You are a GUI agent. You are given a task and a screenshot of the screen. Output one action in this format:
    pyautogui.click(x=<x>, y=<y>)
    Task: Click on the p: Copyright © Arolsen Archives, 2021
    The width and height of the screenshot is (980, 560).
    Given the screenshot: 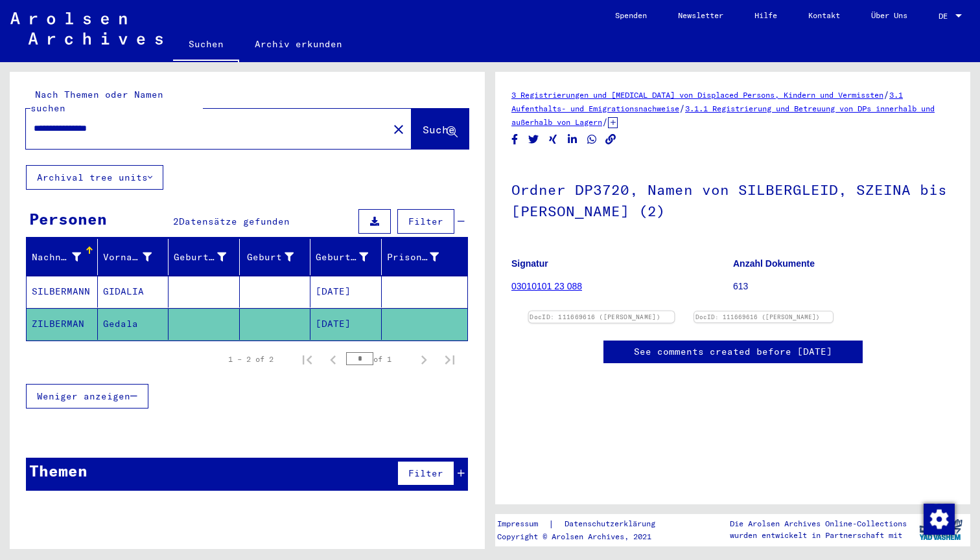 What is the action you would take?
    pyautogui.click(x=584, y=536)
    